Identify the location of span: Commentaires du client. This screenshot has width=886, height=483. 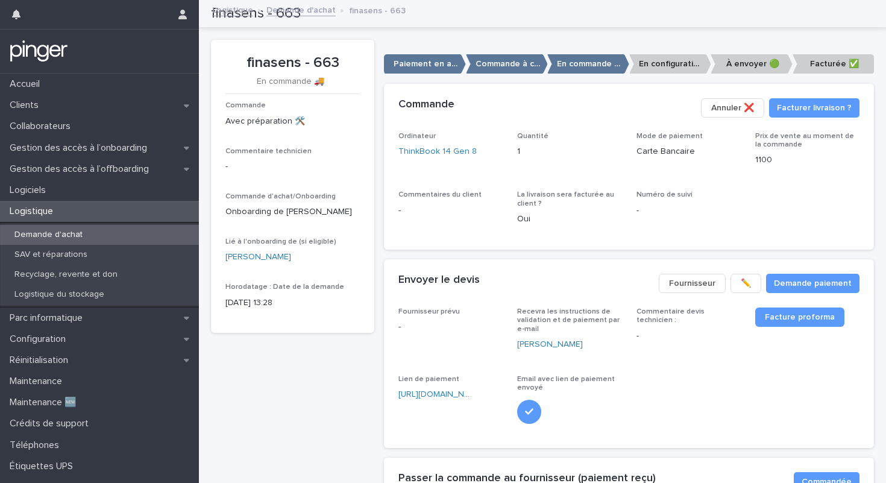
(440, 195).